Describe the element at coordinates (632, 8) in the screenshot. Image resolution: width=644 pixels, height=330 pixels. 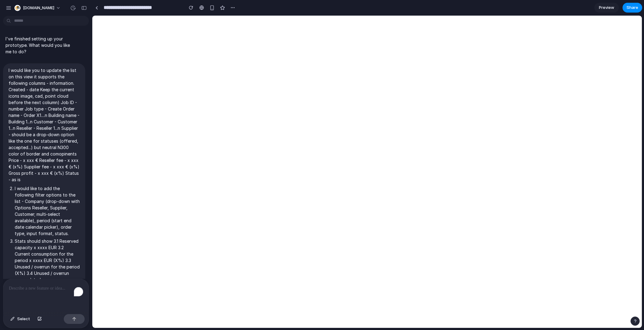
I see `span: Share` at that location.